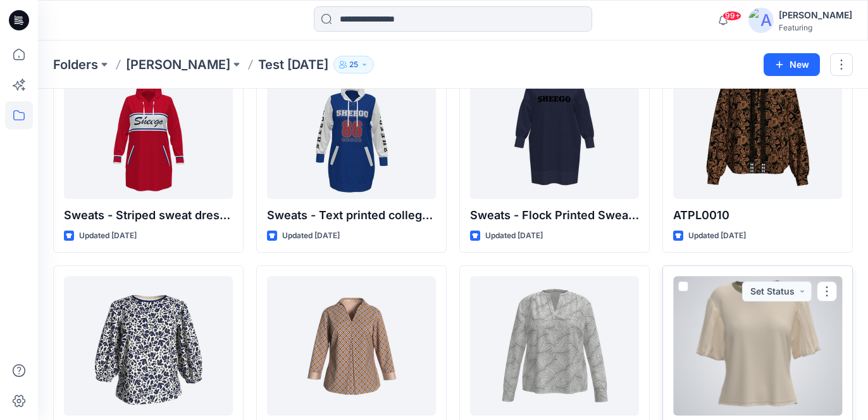  Describe the element at coordinates (75, 65) in the screenshot. I see `p: Folders` at that location.